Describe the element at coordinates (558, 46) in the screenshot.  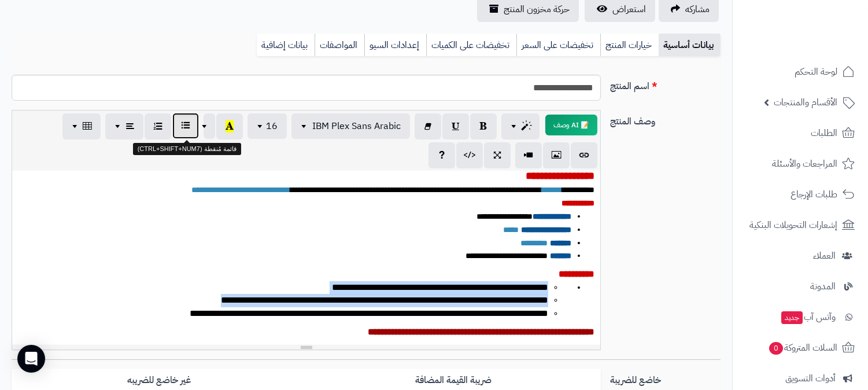
I see `a: تخفيضات على السعر` at that location.